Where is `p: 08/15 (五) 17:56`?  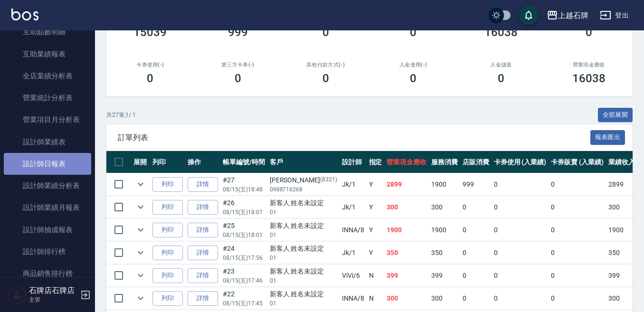 p: 08/15 (五) 17:56 is located at coordinates (243, 258).